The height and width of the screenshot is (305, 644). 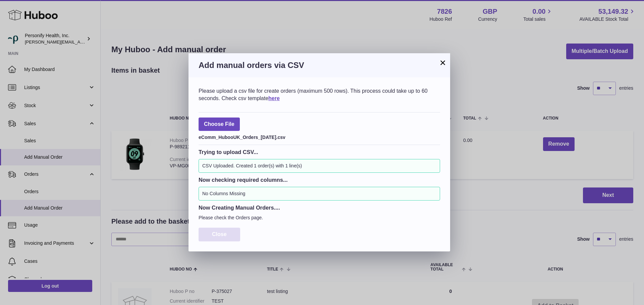 What do you see at coordinates (219, 124) in the screenshot?
I see `span: Choose File` at bounding box center [219, 124].